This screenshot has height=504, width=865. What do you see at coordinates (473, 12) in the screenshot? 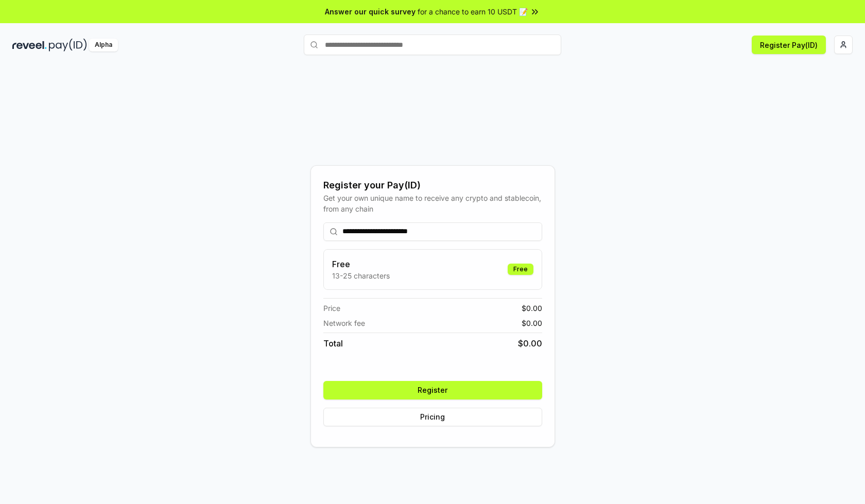
I see `span: for a chance to earn 10 USDT 📝` at bounding box center [473, 12].